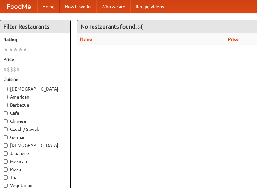 The height and width of the screenshot is (188, 257). Describe the element at coordinates (49, 7) in the screenshot. I see `a: Home` at that location.